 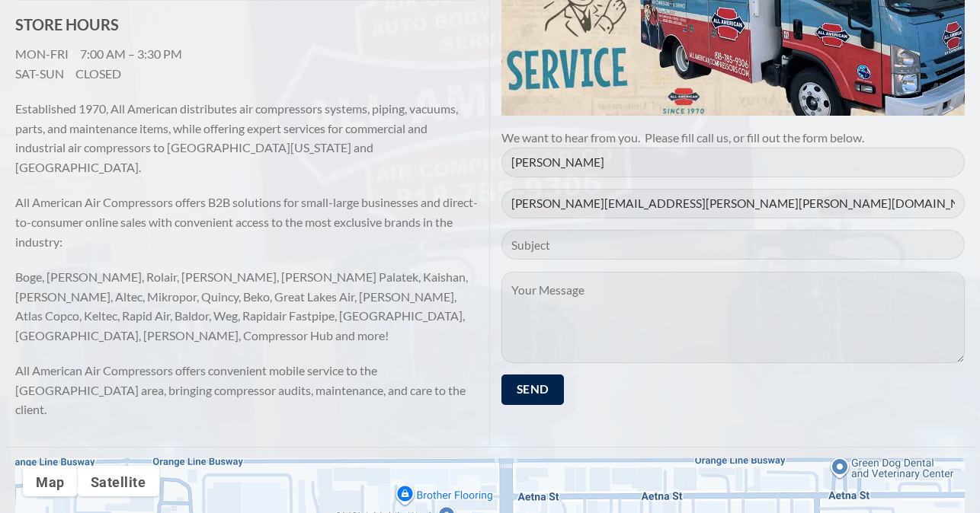 What do you see at coordinates (118, 481) in the screenshot?
I see `button: Show satellite imagery` at bounding box center [118, 481].